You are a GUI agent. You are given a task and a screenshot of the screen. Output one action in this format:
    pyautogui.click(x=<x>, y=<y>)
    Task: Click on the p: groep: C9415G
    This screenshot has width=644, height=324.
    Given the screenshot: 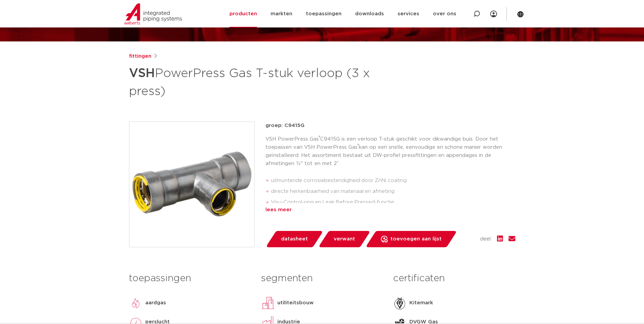 What is the action you would take?
    pyautogui.click(x=390, y=126)
    